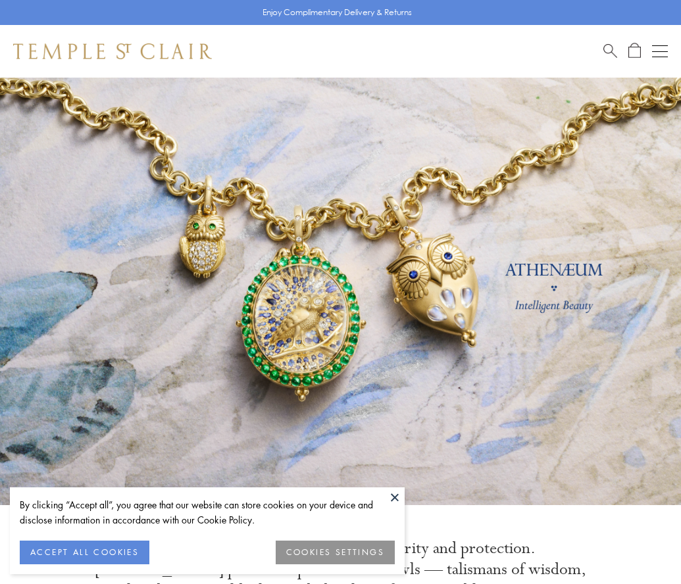  Describe the element at coordinates (84, 553) in the screenshot. I see `button: ACCEPT ALL COOKIES` at that location.